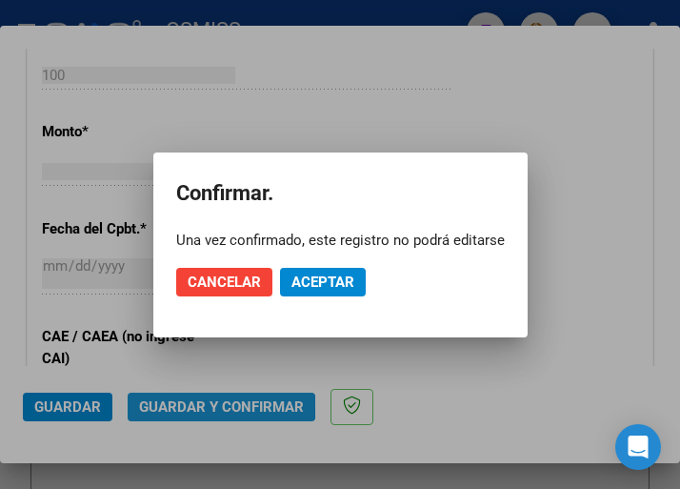 Image resolution: width=680 pixels, height=489 pixels. Describe the element at coordinates (340, 240) in the screenshot. I see `div: Una vez confirmado, este registro no podrá editarse` at that location.